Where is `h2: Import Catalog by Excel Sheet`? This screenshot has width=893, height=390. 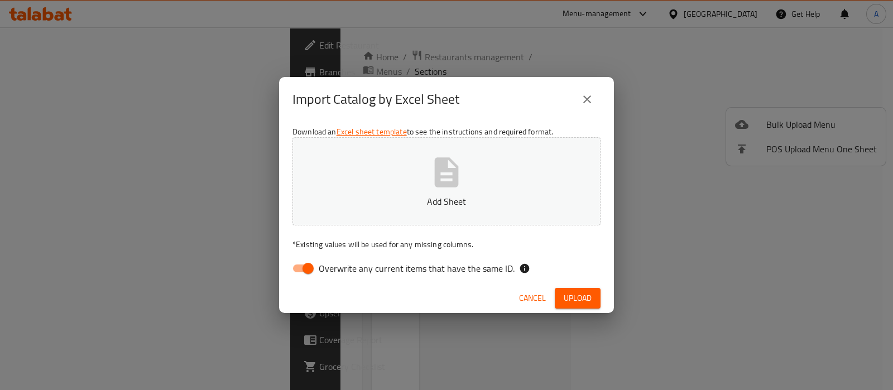 h2: Import Catalog by Excel Sheet is located at coordinates (376, 99).